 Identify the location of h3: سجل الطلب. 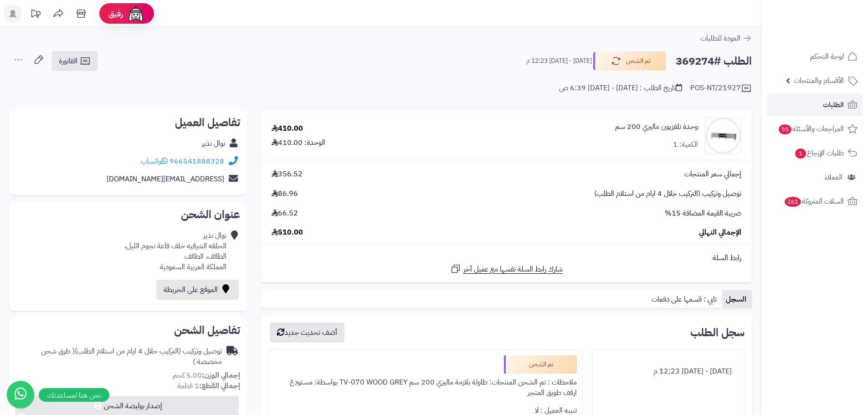
(717, 333).